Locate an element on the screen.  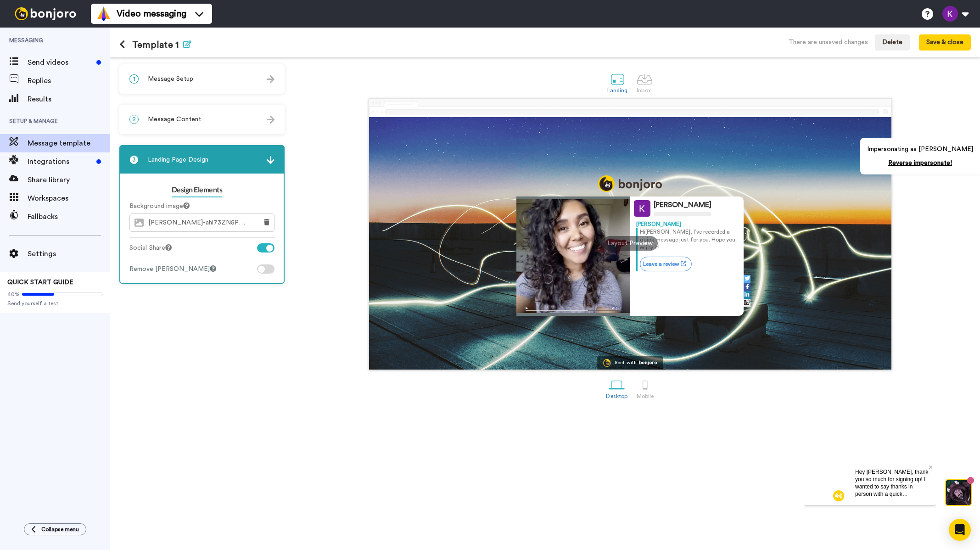
span: Settings is located at coordinates (69, 254).